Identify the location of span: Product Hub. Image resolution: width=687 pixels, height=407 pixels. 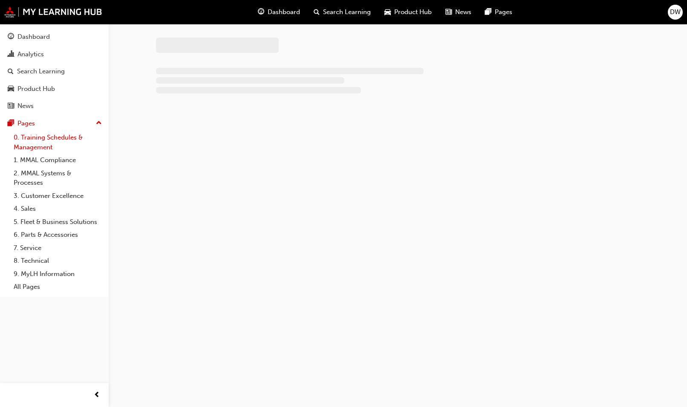
(413, 12).